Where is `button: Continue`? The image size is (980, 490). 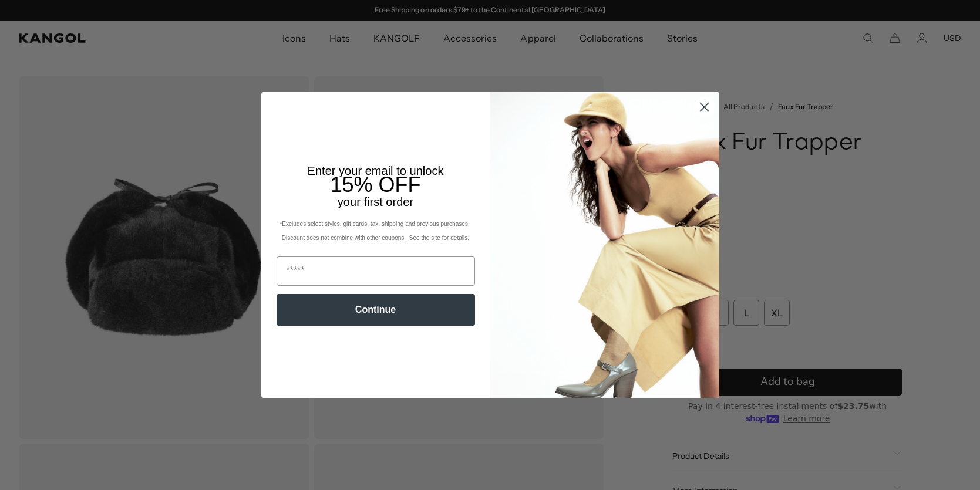
button: Continue is located at coordinates (376, 309).